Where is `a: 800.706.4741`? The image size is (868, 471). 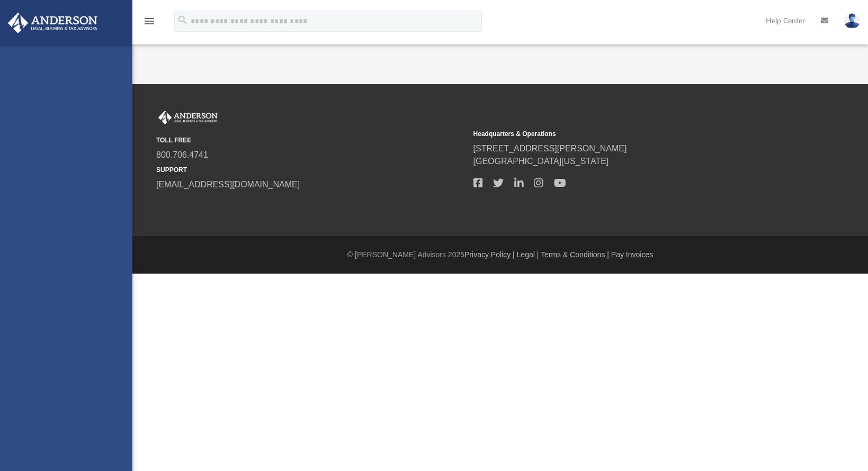
a: 800.706.4741 is located at coordinates (182, 155).